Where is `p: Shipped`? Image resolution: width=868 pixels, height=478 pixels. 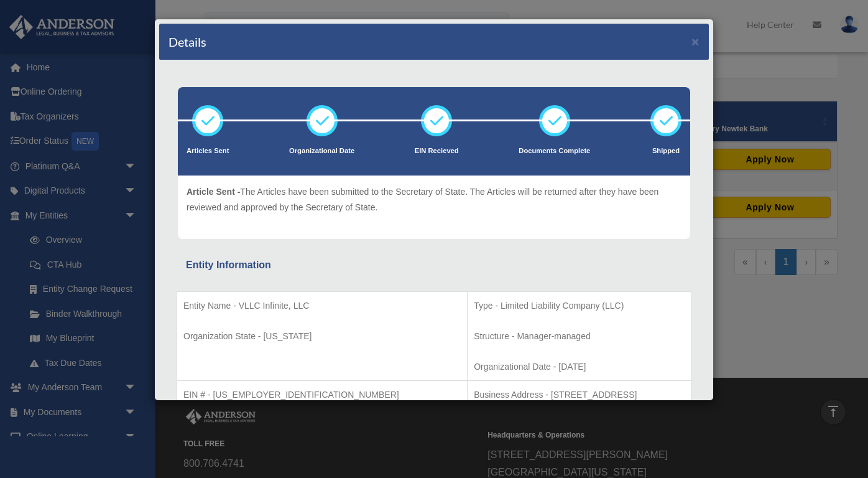
p: Shipped is located at coordinates (666, 151).